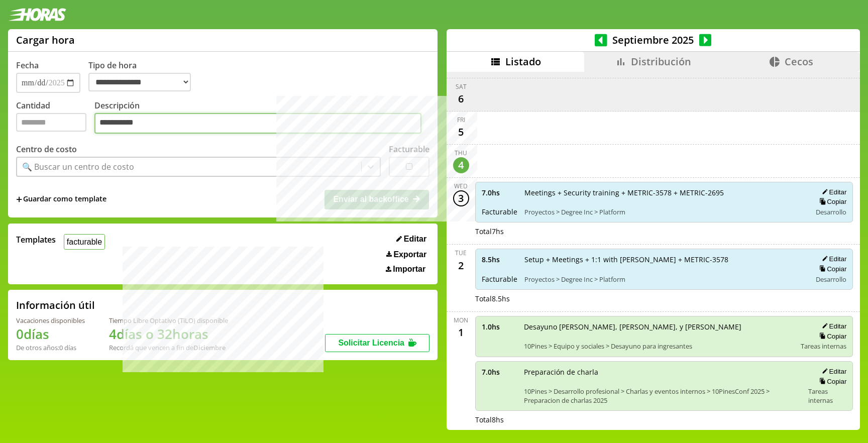 The width and height of the screenshot is (868, 443). What do you see at coordinates (664, 193) in the screenshot?
I see `span: Meetings + Security training + METRIC-3578 + METRIC-2695` at bounding box center [664, 193].